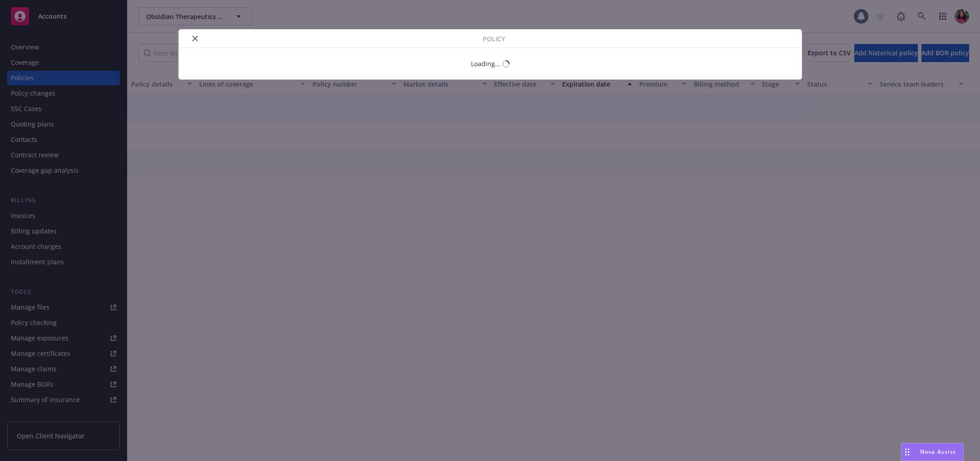  What do you see at coordinates (907, 452) in the screenshot?
I see `div: Drag to move` at bounding box center [907, 452].